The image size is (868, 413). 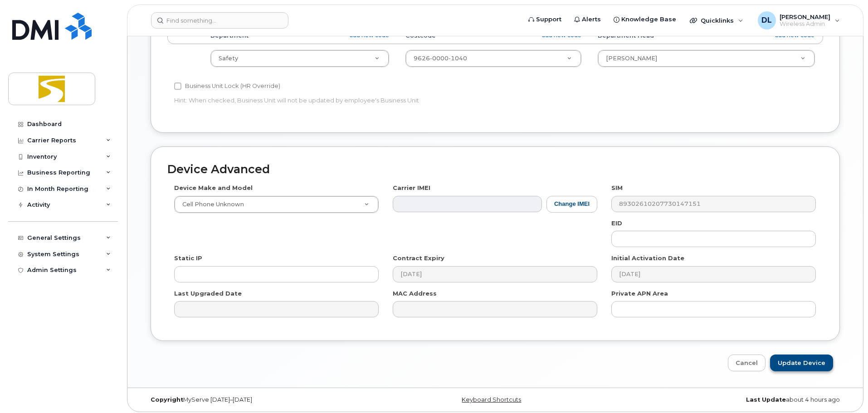 I want to click on label: Initial Activation Date, so click(x=647, y=258).